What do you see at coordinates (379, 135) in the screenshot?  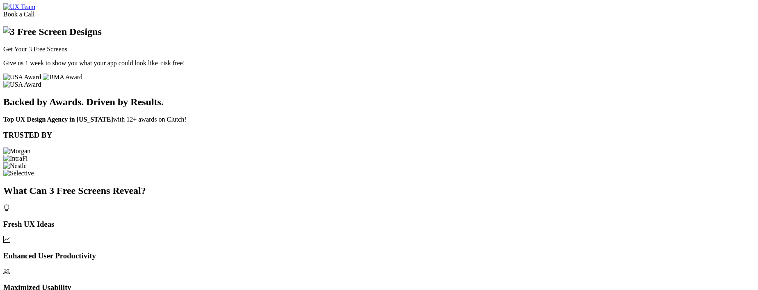 I see `h3: TRUSTED BY` at bounding box center [379, 135].